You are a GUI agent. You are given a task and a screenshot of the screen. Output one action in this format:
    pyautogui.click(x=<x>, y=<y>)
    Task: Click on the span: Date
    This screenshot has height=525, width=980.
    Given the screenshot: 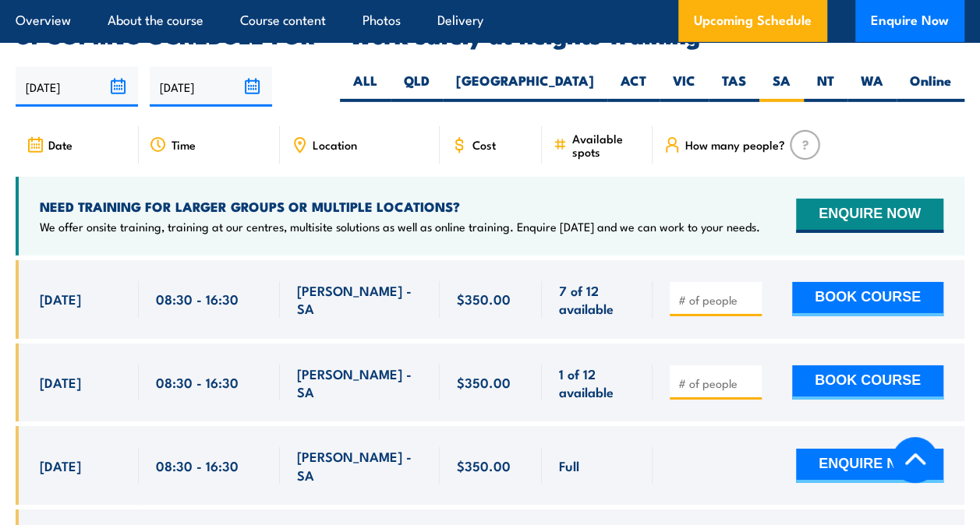 What is the action you would take?
    pyautogui.click(x=60, y=144)
    